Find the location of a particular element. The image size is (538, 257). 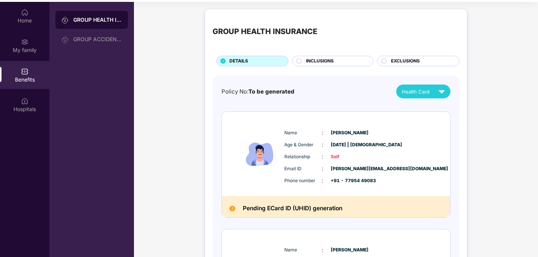

span: Email ID is located at coordinates (303, 169).